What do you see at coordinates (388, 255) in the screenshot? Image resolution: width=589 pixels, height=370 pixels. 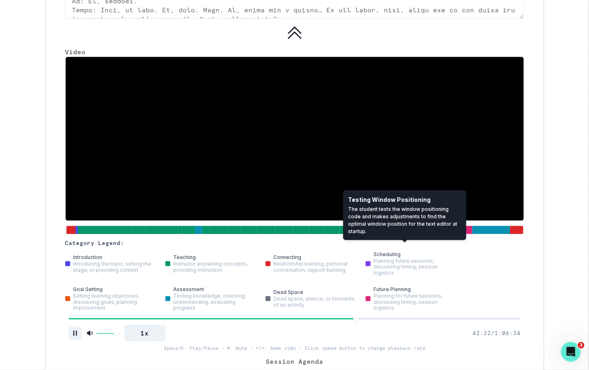 I see `p: scheduling` at bounding box center [388, 255].